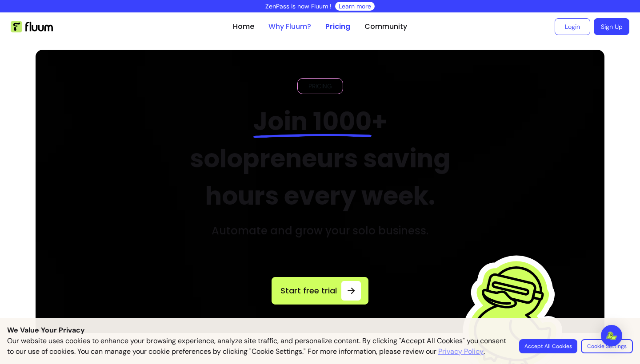 This screenshot has width=640, height=364. I want to click on p: ZenPass is now Fluum !, so click(298, 6).